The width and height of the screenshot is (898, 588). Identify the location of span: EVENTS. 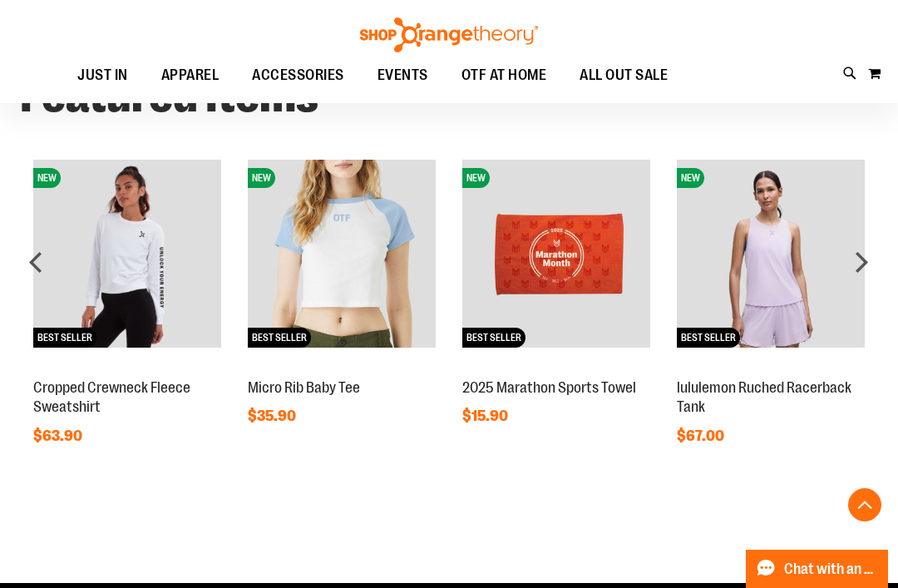
(402, 75).